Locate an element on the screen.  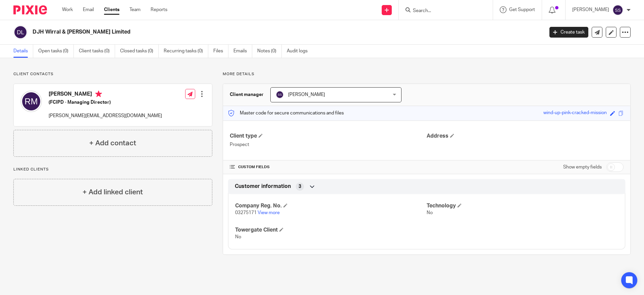
a: Create task is located at coordinates (569, 33).